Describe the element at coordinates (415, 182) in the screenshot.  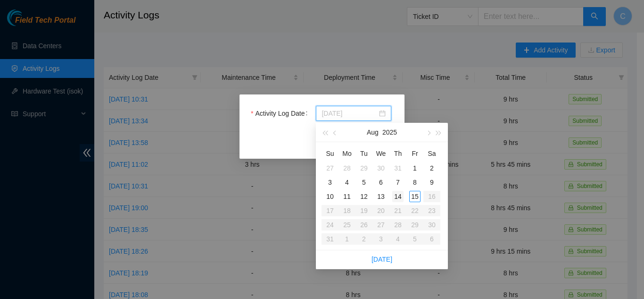
I see `div: 8` at that location.